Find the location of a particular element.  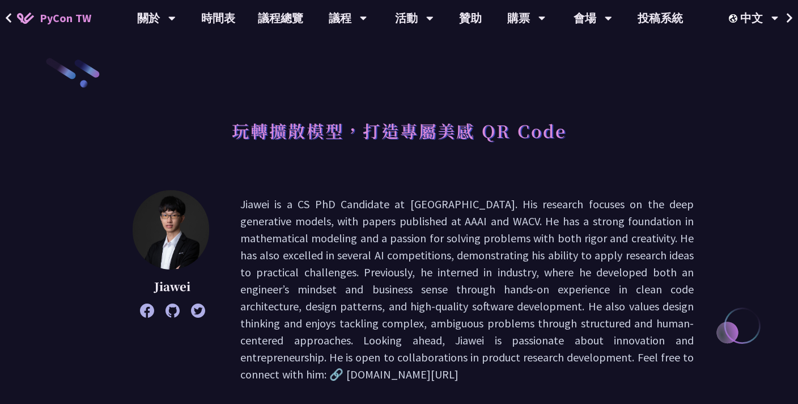

img: Jiawei is located at coordinates (171, 230).